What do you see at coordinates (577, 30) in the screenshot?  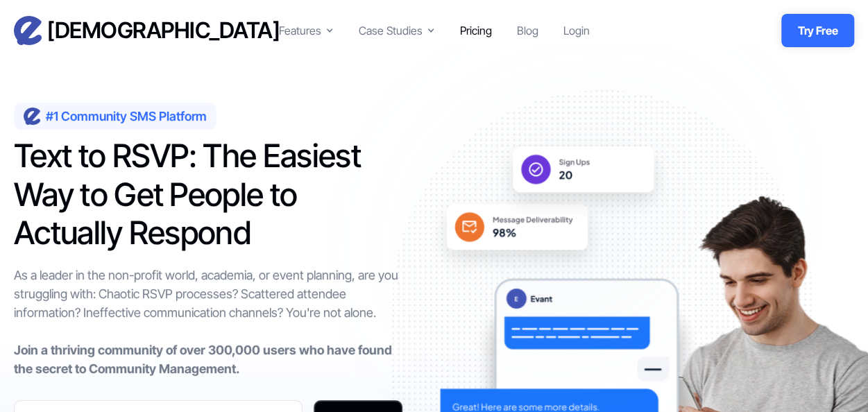 I see `div: Login` at bounding box center [577, 30].